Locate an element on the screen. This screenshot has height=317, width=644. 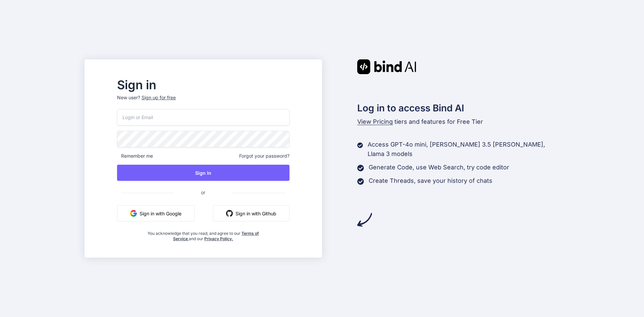
img: Bind AI logo is located at coordinates (386, 67).